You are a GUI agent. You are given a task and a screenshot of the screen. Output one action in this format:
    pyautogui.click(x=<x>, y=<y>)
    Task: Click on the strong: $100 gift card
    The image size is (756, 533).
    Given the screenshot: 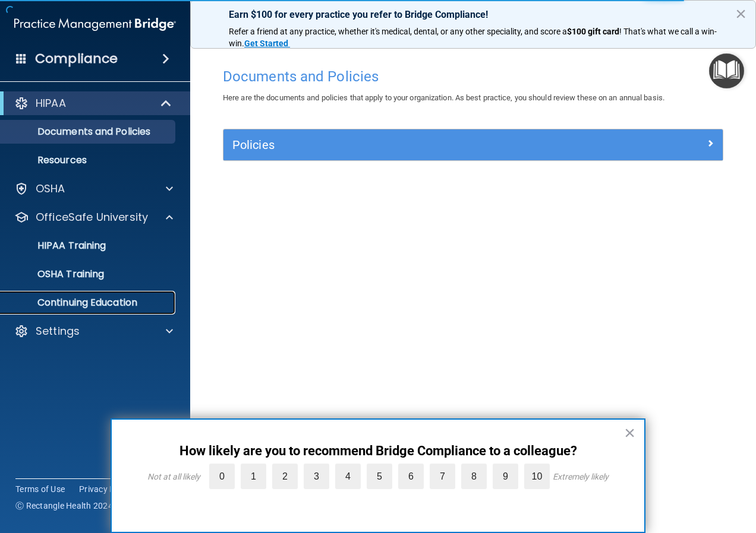 What is the action you would take?
    pyautogui.click(x=593, y=31)
    